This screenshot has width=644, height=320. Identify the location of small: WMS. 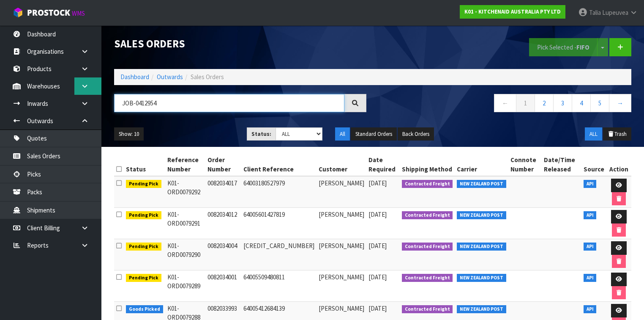
(78, 13).